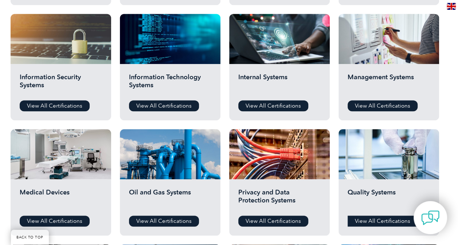  What do you see at coordinates (61, 84) in the screenshot?
I see `h2: Information Security Systems` at bounding box center [61, 84].